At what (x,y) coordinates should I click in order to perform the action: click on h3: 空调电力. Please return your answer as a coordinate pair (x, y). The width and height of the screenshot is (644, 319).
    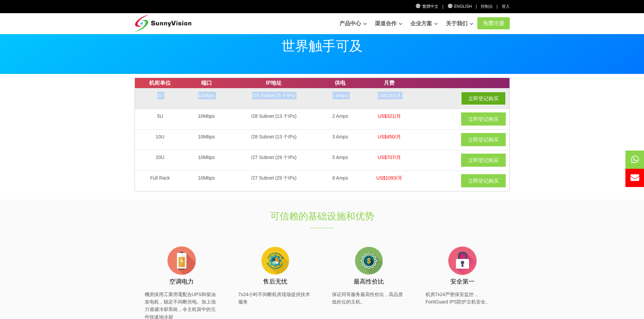
    Looking at the image, I should click on (182, 282).